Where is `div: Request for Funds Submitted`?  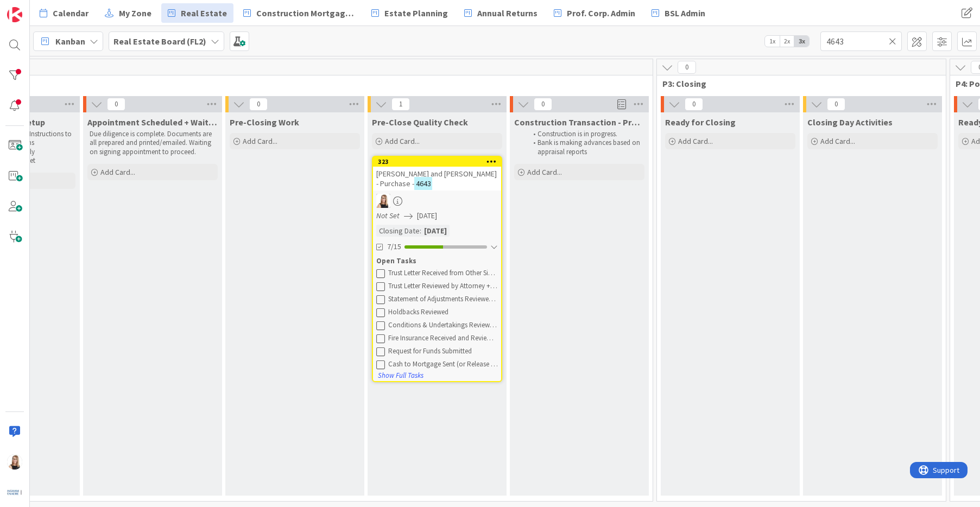 div: Request for Funds Submitted is located at coordinates (443, 352).